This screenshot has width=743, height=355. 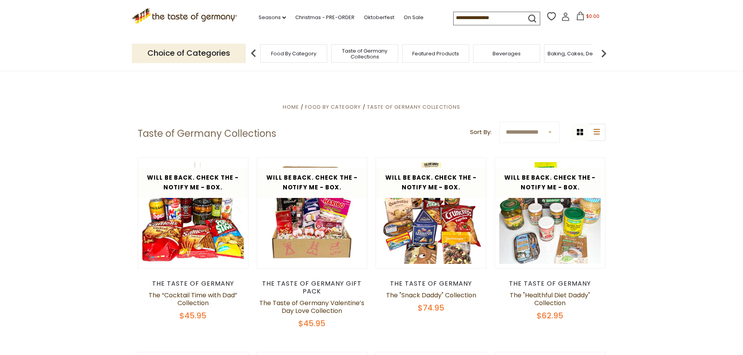 I want to click on a: The Taste of Germany Valentine’s Day Love Collection, so click(x=312, y=307).